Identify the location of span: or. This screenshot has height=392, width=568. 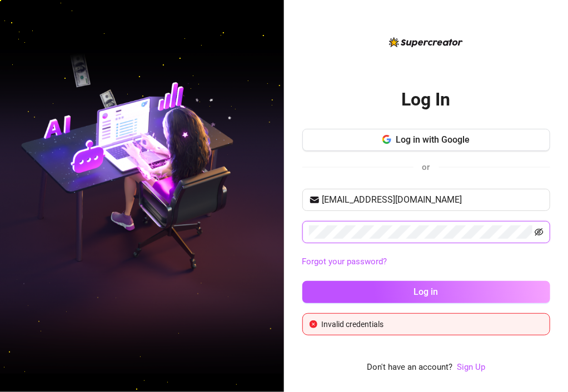
(426, 167).